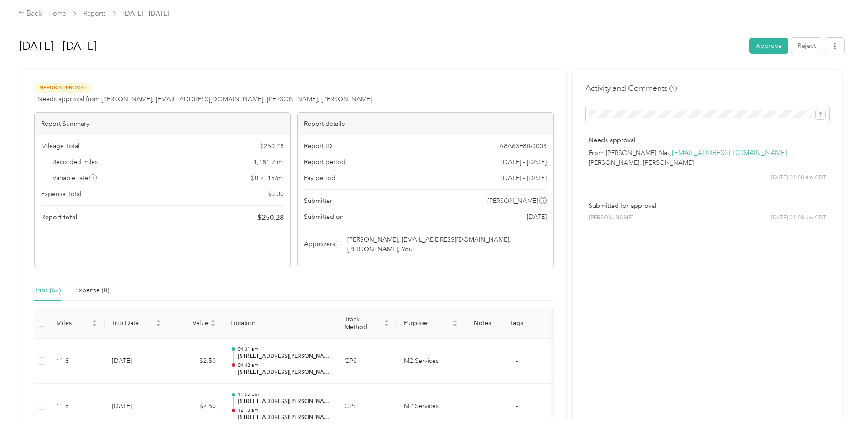 This screenshot has height=435, width=868. Describe the element at coordinates (707, 140) in the screenshot. I see `p: Needs approval` at that location.